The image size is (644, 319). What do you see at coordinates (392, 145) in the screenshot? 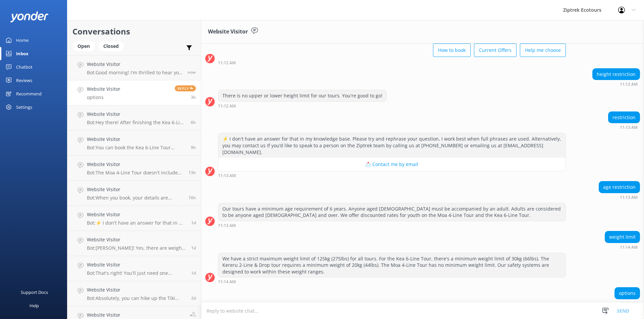
I see `div: ⚡ I don't have an answer for that in my knowledge base. Please try and rephrase your question, I ...` at bounding box center [392, 145].